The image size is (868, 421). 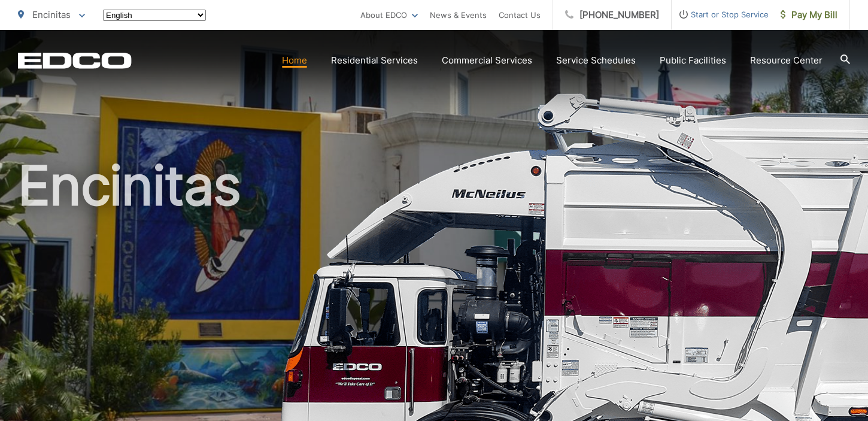 What do you see at coordinates (52, 14) in the screenshot?
I see `span: Encinitas` at bounding box center [52, 14].